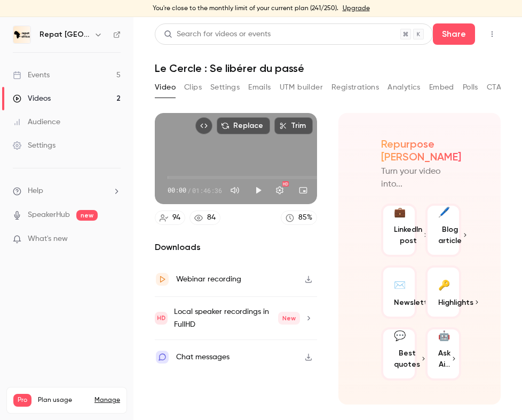 The width and height of the screenshot is (522, 420). Describe the element at coordinates (443, 230) in the screenshot. I see `button: 🖊️Blog article` at that location.